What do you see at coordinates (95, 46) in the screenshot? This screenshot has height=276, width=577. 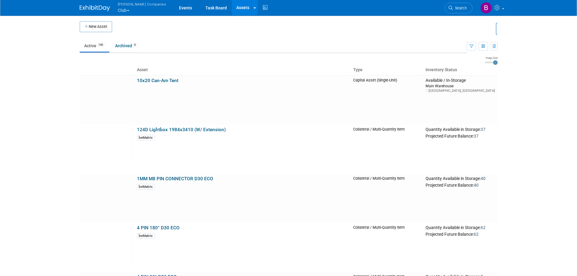 I see `a: Active146` at bounding box center [95, 46].